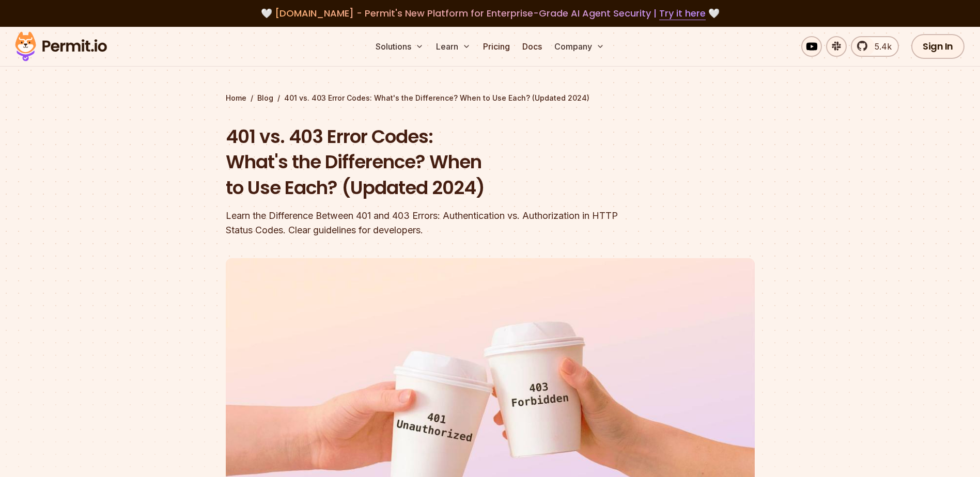 This screenshot has width=980, height=477. I want to click on button: Solutions, so click(399, 46).